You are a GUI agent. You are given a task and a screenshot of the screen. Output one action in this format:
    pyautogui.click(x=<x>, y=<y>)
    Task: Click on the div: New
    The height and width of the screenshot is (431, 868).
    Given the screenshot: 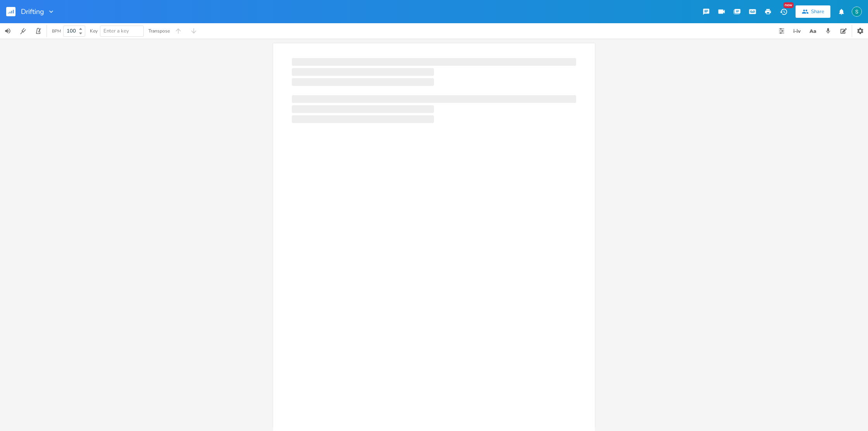 What is the action you would take?
    pyautogui.click(x=788, y=5)
    